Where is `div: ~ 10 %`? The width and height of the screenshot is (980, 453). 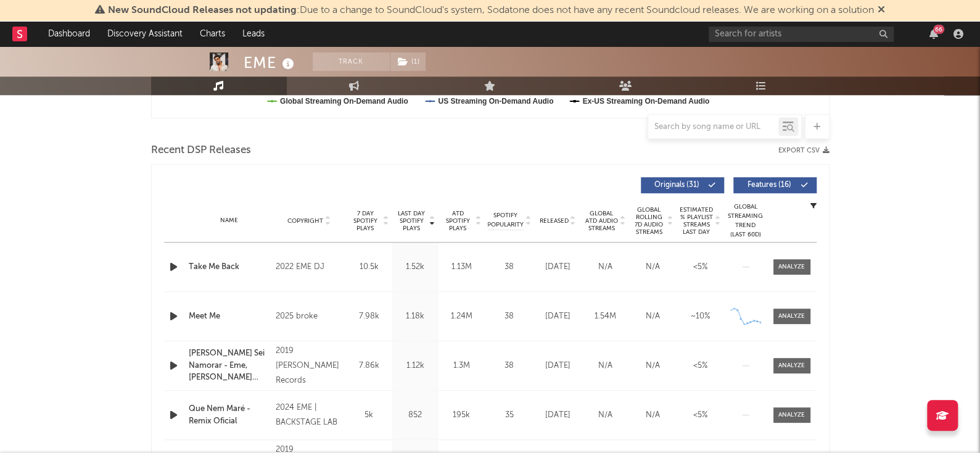
div: ~ 10 % is located at coordinates (700, 316).